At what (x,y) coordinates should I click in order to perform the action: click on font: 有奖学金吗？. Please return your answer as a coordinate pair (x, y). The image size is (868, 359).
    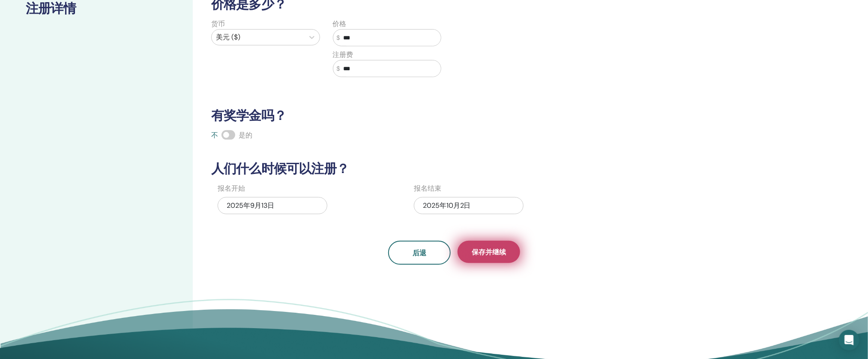
    Looking at the image, I should click on (249, 115).